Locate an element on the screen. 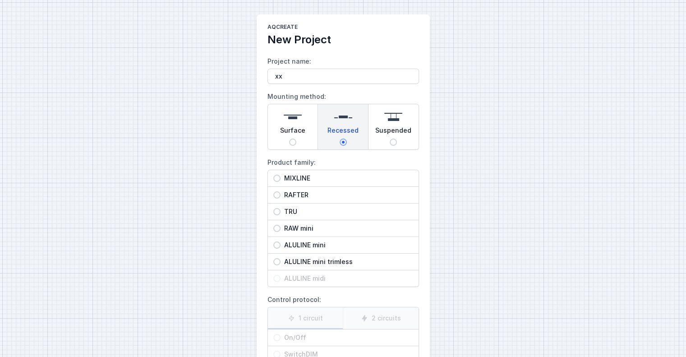 Image resolution: width=686 pixels, height=357 pixels. input: Project name: is located at coordinates (343, 76).